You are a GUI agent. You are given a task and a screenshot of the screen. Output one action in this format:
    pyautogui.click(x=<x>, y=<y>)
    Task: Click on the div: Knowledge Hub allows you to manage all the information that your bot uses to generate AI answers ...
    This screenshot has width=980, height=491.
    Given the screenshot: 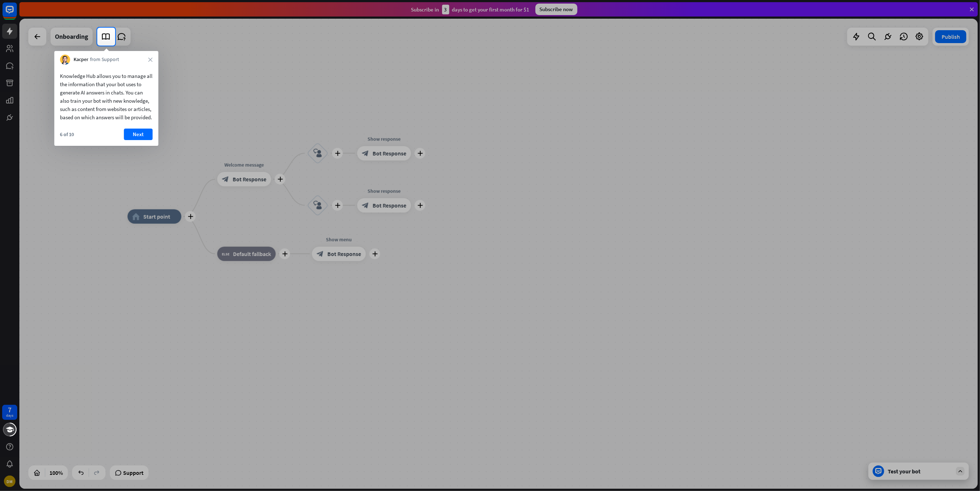 What is the action you would take?
    pyautogui.click(x=106, y=97)
    